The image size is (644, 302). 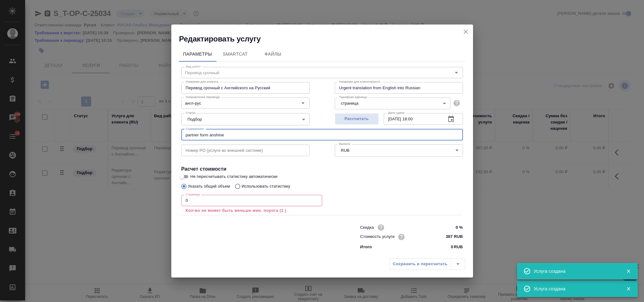 What do you see at coordinates (357, 119) in the screenshot?
I see `span: Рассчитать` at bounding box center [357, 119].